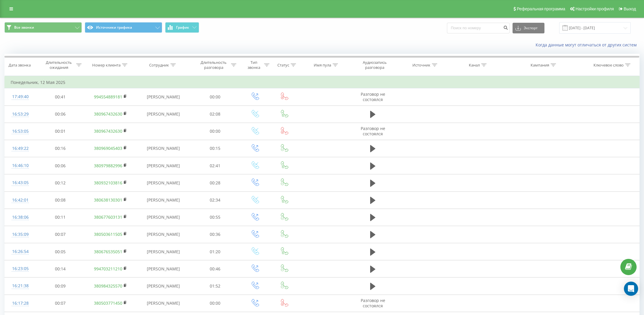 Image resolution: width=644 pixels, height=315 pixels. Describe the element at coordinates (20, 303) in the screenshot. I see `div: 16:17:28` at that location.